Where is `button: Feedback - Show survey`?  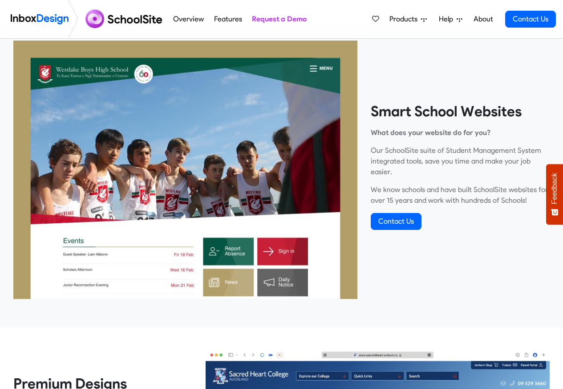 button: Feedback - Show survey is located at coordinates (555, 194).